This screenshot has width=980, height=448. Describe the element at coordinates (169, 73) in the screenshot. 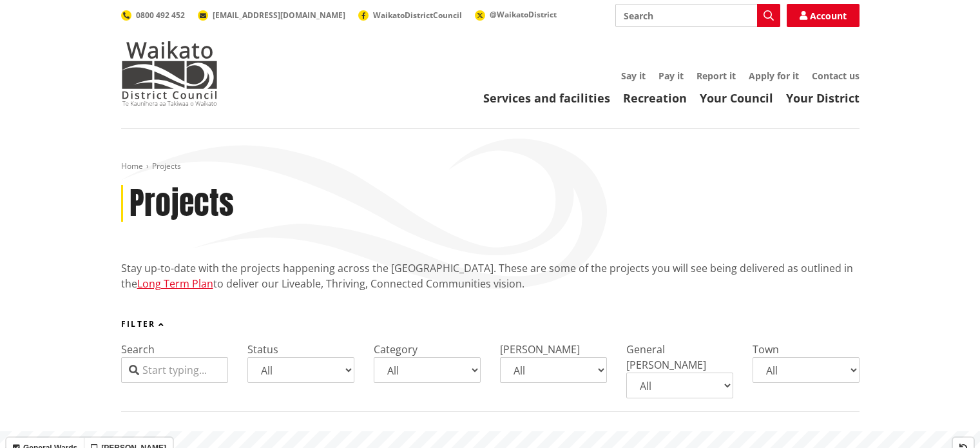

I see `img: Waikato District Council - Te Kaunihera aa Takiwaa o Waikato` at that location.